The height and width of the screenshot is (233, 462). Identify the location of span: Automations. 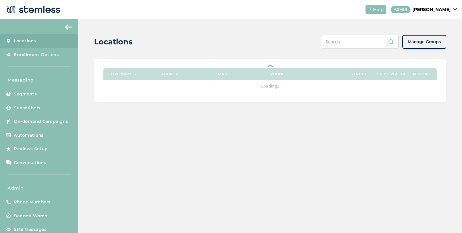
(29, 135).